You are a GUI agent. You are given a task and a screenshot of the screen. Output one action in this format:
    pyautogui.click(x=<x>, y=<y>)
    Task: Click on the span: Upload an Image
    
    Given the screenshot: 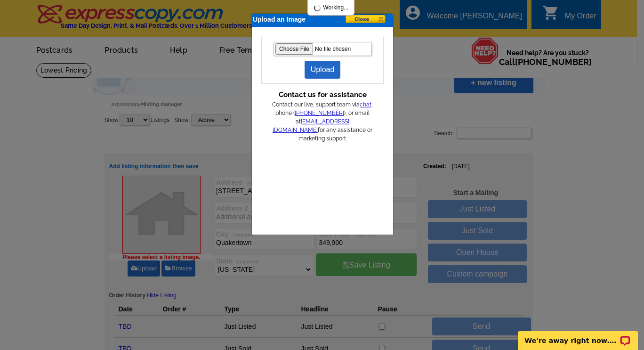 What is the action you would take?
    pyautogui.click(x=279, y=19)
    